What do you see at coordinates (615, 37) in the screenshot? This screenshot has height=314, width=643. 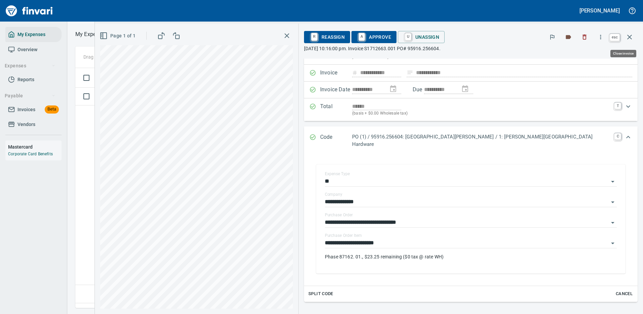 I see `a: esc` at bounding box center [615, 37].